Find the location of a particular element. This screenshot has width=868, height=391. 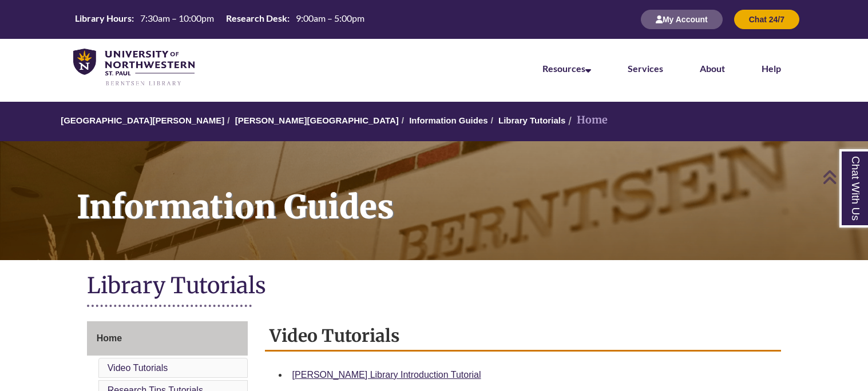

a: Information Guides is located at coordinates (449, 120).